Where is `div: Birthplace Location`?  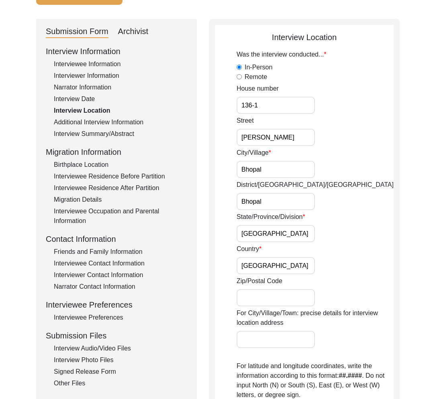 div: Birthplace Location is located at coordinates (120, 165).